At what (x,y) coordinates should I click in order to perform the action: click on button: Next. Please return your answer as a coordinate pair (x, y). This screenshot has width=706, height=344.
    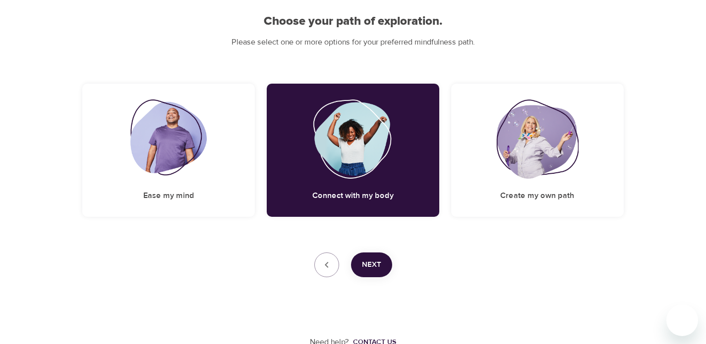
    Looking at the image, I should click on (371, 265).